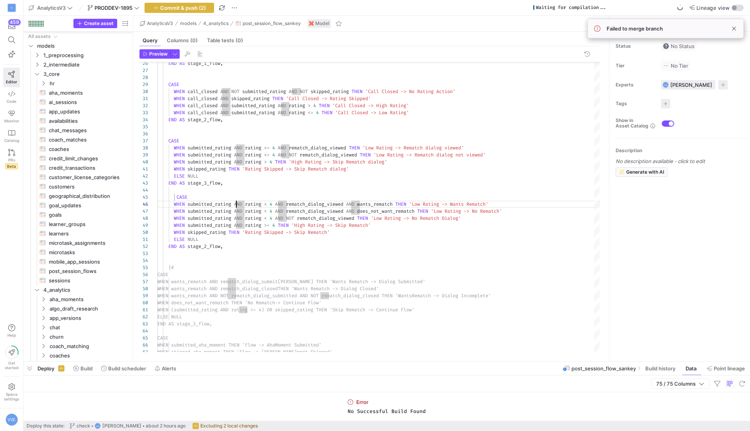 This screenshot has width=750, height=431. Describe the element at coordinates (144, 183) in the screenshot. I see `div: 43` at that location.